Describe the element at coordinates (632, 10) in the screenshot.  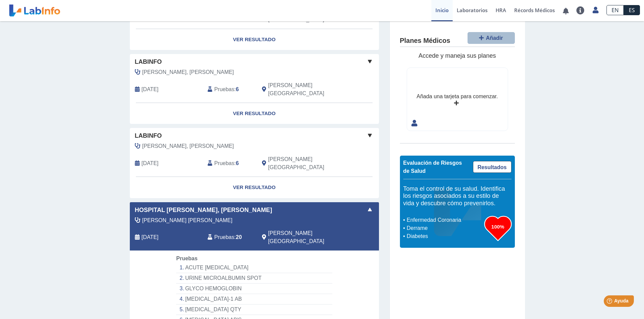
I see `a: ES` at that location.